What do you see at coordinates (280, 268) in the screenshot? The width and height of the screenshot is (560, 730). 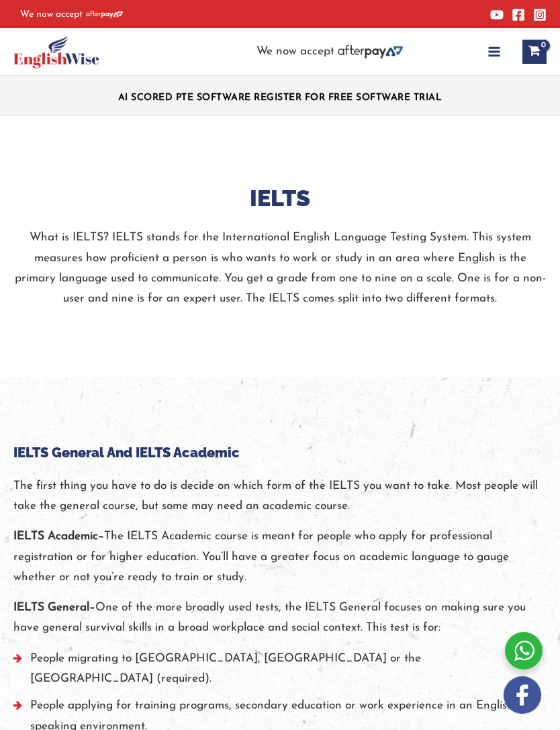 I see `p: What is IELTS? IELTS stands for the International English Language Testing System. This system me...` at bounding box center [280, 268].